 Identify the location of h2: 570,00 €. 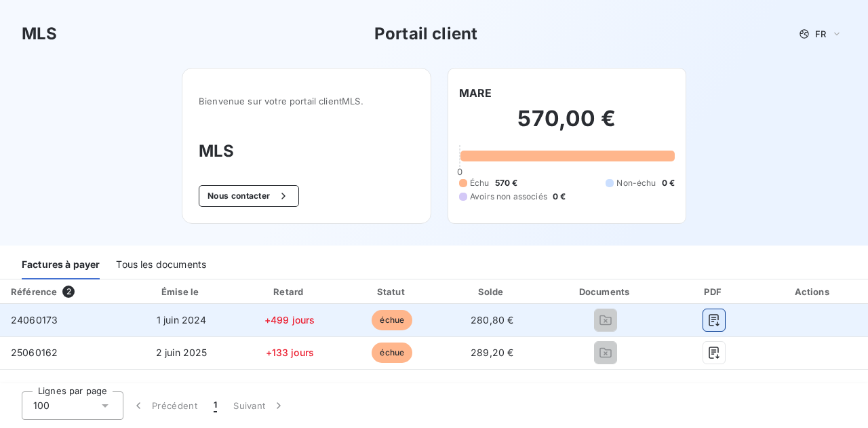
(567, 125).